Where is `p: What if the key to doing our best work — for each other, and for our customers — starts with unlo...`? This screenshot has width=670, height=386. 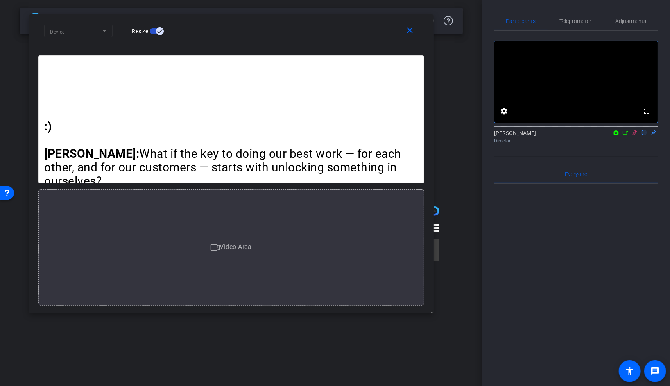 p: What if the key to doing our best work — for each other, and for our customers — starts with unlo... is located at coordinates (231, 167).